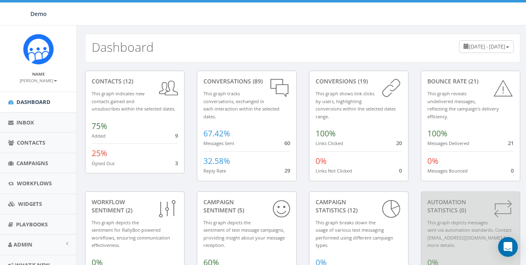 Image resolution: width=526 pixels, height=265 pixels. I want to click on span: (89), so click(257, 81).